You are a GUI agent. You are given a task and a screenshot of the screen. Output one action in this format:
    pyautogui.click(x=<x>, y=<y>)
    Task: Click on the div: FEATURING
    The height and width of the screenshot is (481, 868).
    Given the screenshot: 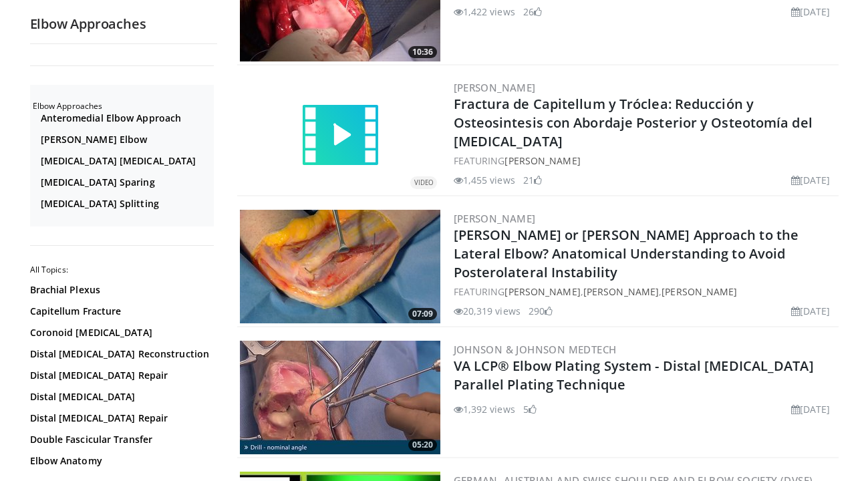 What is the action you would take?
    pyautogui.click(x=644, y=160)
    